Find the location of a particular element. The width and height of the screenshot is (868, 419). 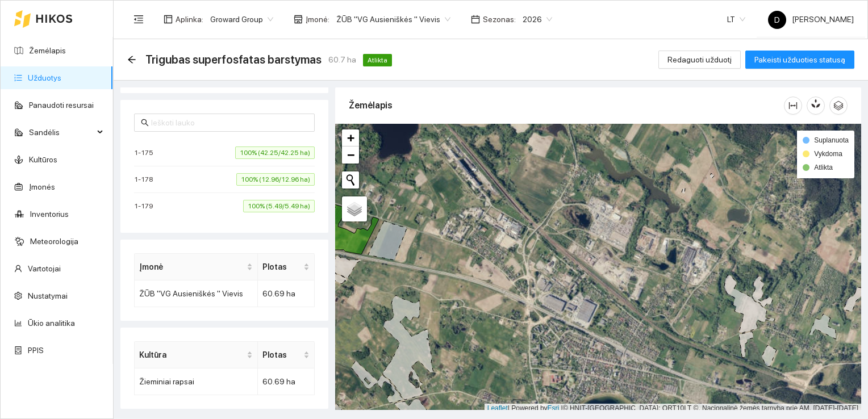

td: Žieminiai rapsai is located at coordinates (196, 381).